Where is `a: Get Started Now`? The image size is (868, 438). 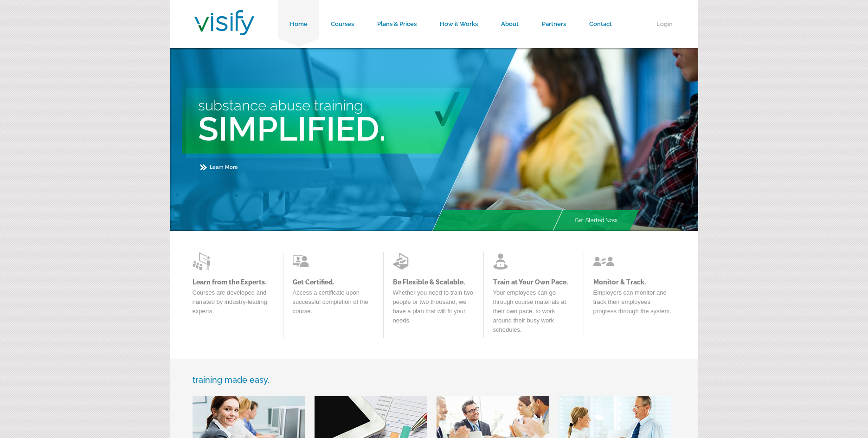
a: Get Started Now is located at coordinates (596, 220).